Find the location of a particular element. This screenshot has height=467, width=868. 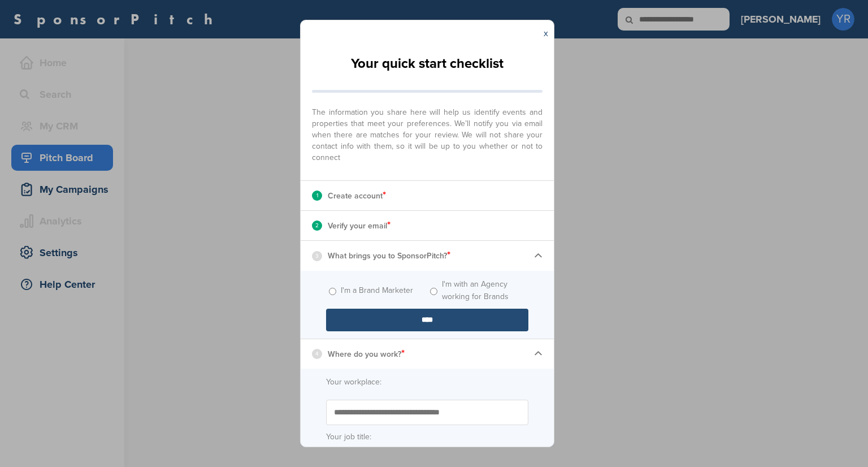

div: 3 is located at coordinates (317, 256).